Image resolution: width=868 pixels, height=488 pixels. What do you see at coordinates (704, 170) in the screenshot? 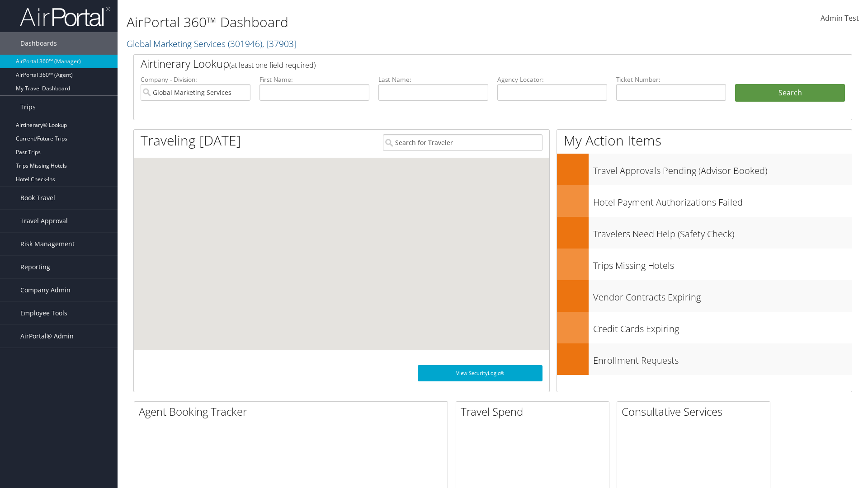
I see `a: Travel Approvals Pending (Advisor Booked)` at bounding box center [704, 170].